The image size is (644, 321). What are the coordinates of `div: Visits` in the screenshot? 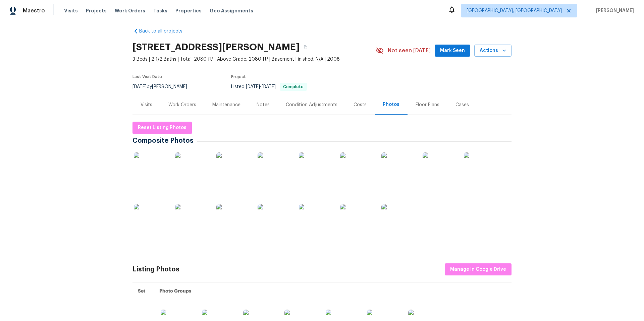 It's located at (146, 105).